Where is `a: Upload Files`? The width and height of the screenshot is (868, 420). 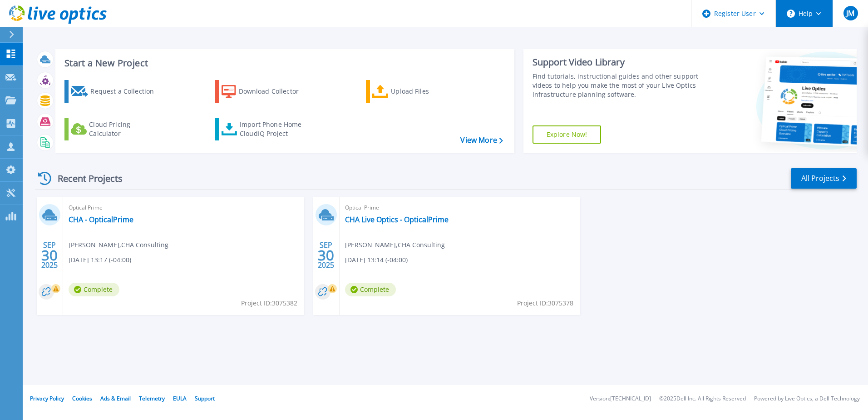
a: Upload Files is located at coordinates (416, 91).